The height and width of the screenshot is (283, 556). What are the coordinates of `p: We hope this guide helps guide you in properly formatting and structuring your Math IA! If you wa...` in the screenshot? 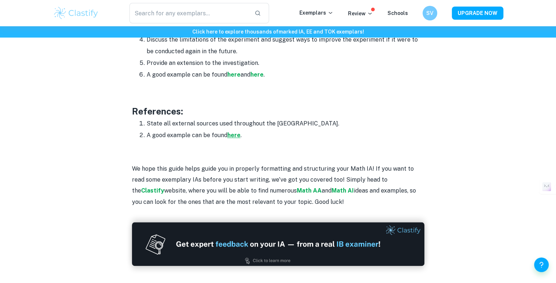 It's located at (278, 186).